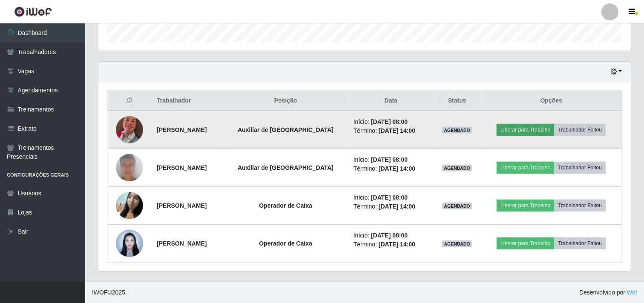  What do you see at coordinates (631, 293) in the screenshot?
I see `a: iWof` at bounding box center [631, 293].